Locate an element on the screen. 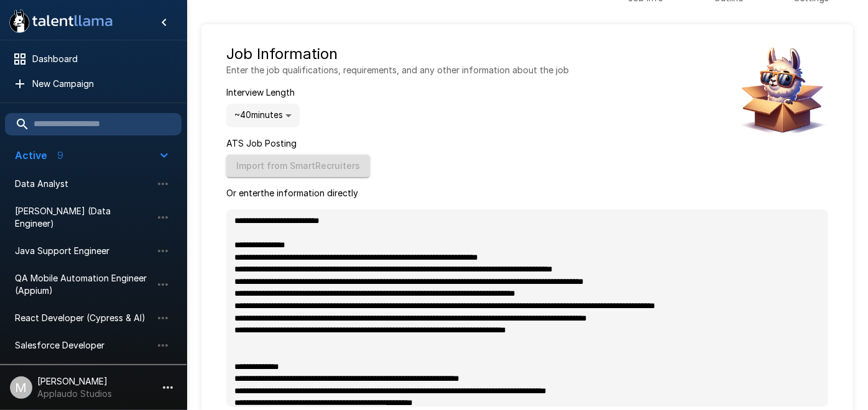 This screenshot has height=410, width=868. div: ~ 40 minutes is located at coordinates (263, 115).